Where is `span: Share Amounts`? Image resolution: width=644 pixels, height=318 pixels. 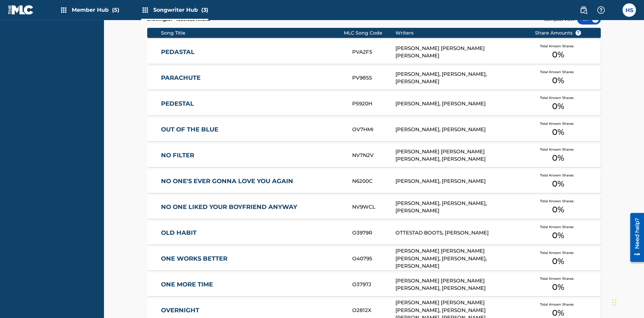 span: Share Amounts is located at coordinates (558, 33).